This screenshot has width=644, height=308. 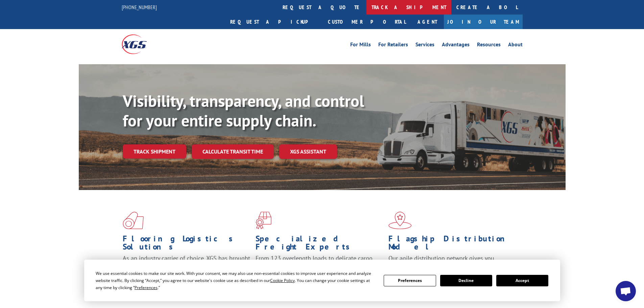 What do you see at coordinates (322, 280) in the screenshot?
I see `div: Cookie Consent Prompt` at bounding box center [322, 280].